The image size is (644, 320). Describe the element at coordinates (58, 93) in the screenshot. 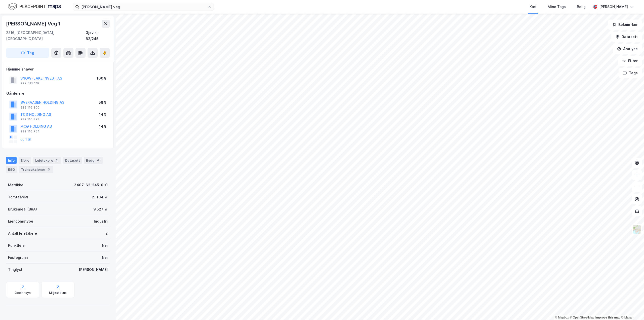

I see `div: Gårdeiere` at that location.